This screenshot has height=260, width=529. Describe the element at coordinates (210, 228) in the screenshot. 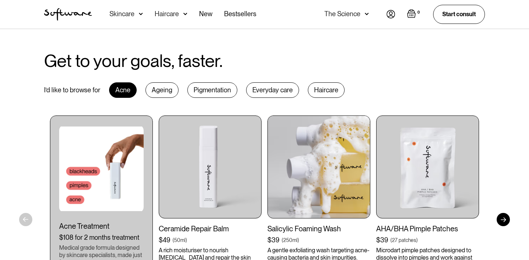

I see `div: Ceramide Repair Balm` at that location.